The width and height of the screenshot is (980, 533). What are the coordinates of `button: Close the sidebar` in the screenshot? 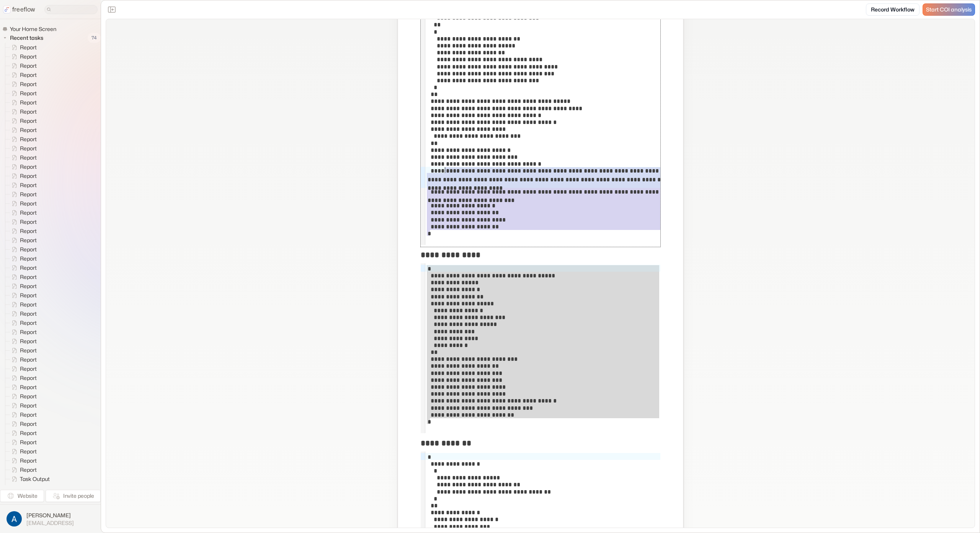 It's located at (112, 9).